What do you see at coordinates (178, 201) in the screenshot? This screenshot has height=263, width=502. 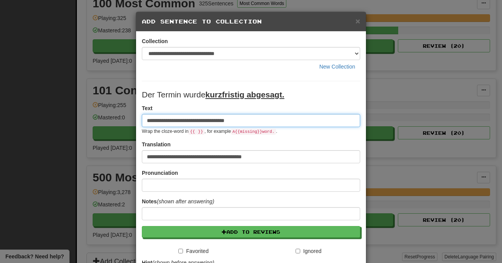 I see `label: Notes` at bounding box center [178, 201].